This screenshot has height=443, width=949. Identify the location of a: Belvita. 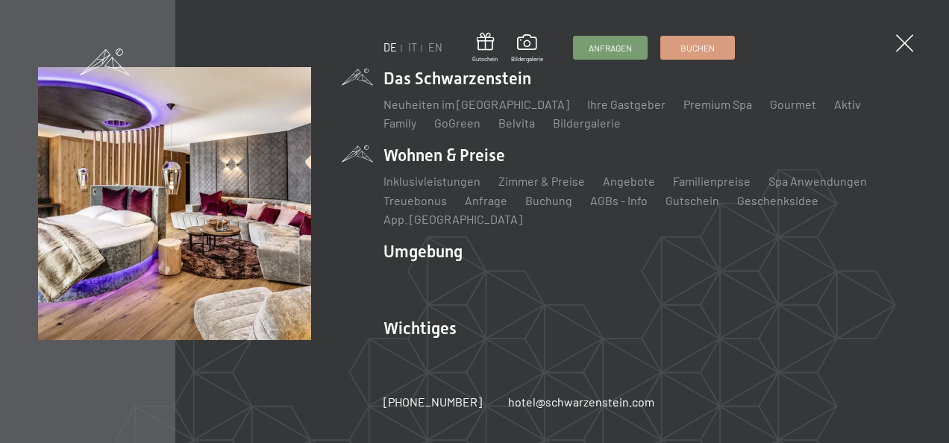
(516, 122).